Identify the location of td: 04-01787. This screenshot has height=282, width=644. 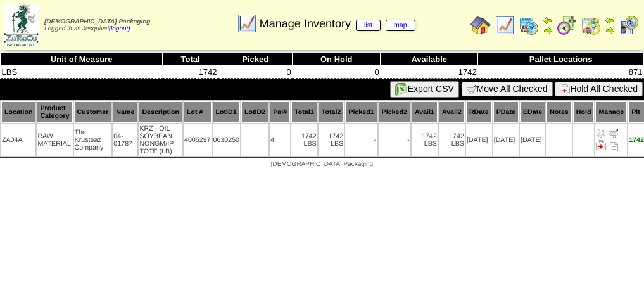
(125, 140).